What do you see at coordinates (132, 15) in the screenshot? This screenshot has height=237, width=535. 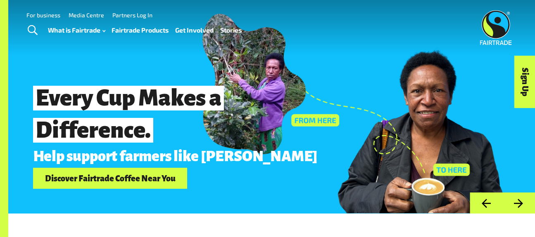 I see `a: Partners Log In` at bounding box center [132, 15].